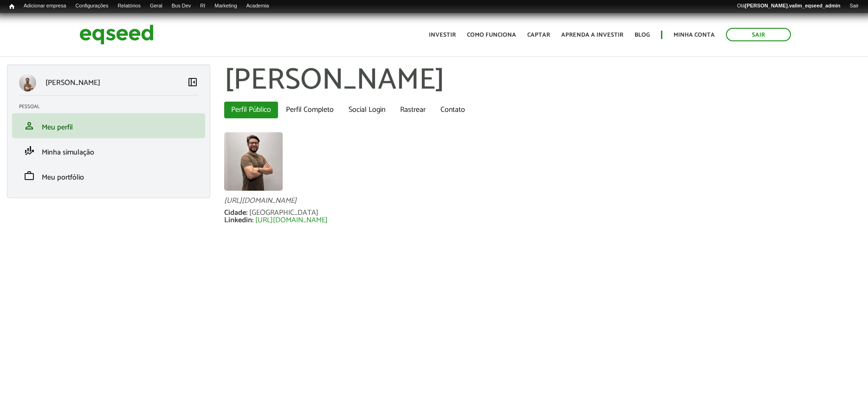 The width and height of the screenshot is (868, 406). I want to click on a: Minha conta, so click(693, 35).